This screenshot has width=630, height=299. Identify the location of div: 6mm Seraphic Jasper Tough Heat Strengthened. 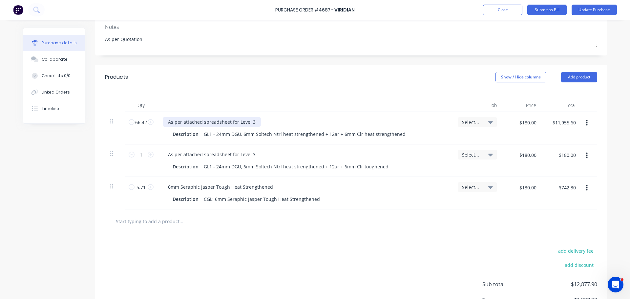
(220, 187).